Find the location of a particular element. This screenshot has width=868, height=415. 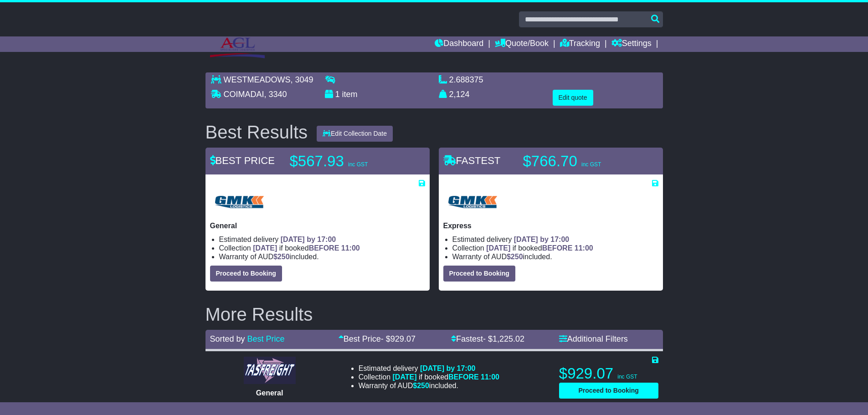

a: Quote/Book is located at coordinates (521, 44).